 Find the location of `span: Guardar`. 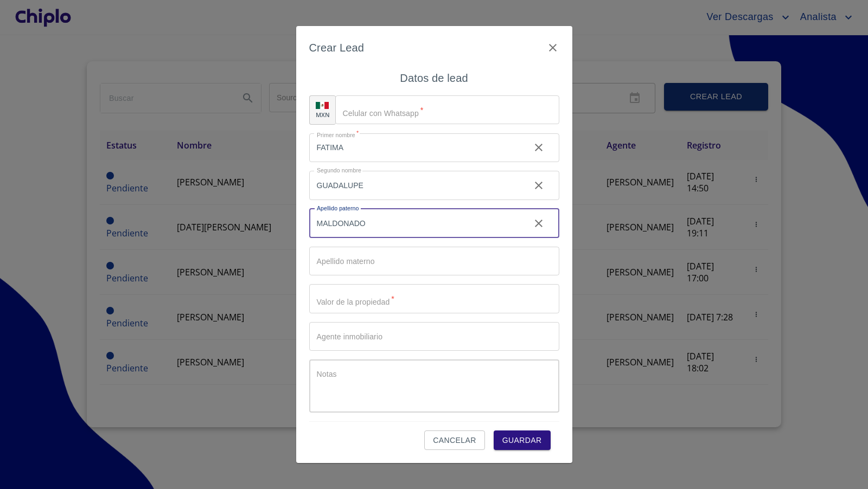

span: Guardar is located at coordinates (522, 440).